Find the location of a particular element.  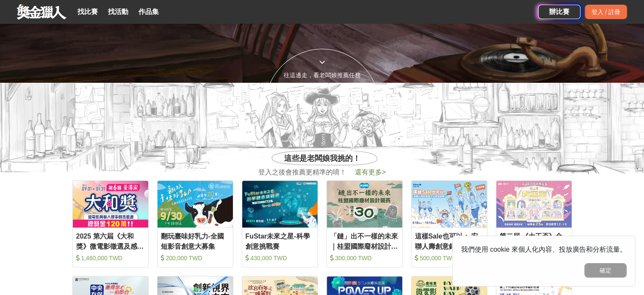

div: 第二屆 《大王盃》全國創意短影音競賽 is located at coordinates (534, 240).